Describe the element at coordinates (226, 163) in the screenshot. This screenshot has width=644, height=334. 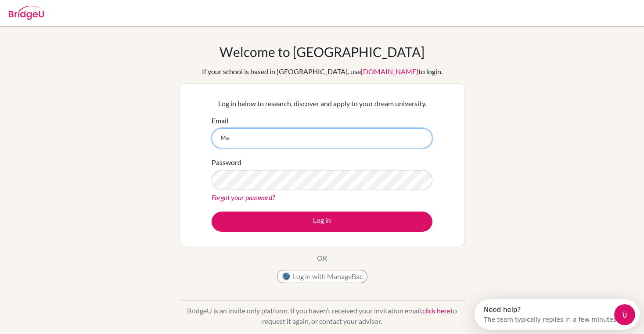
I see `label: Password` at that location.